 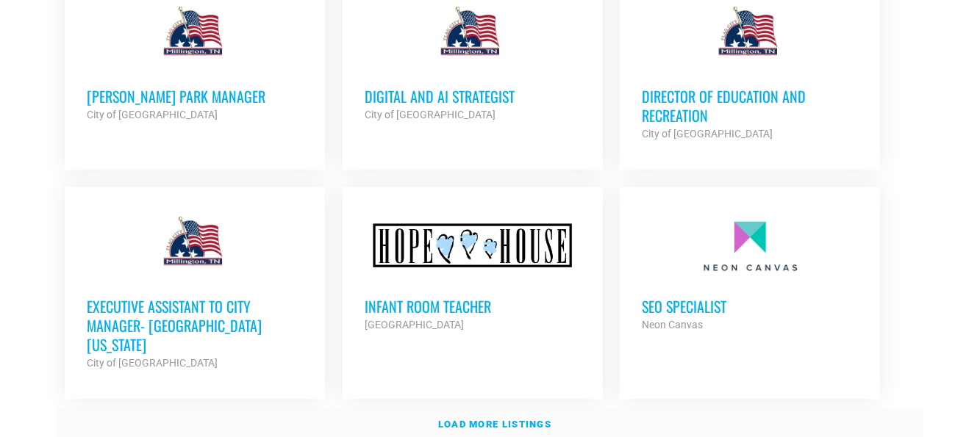 I want to click on h3: Director of Education and Recreation, so click(x=750, y=106).